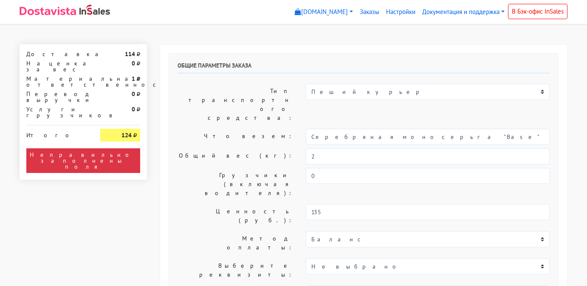  Describe the element at coordinates (95, 10) in the screenshot. I see `img: InSales` at that location.